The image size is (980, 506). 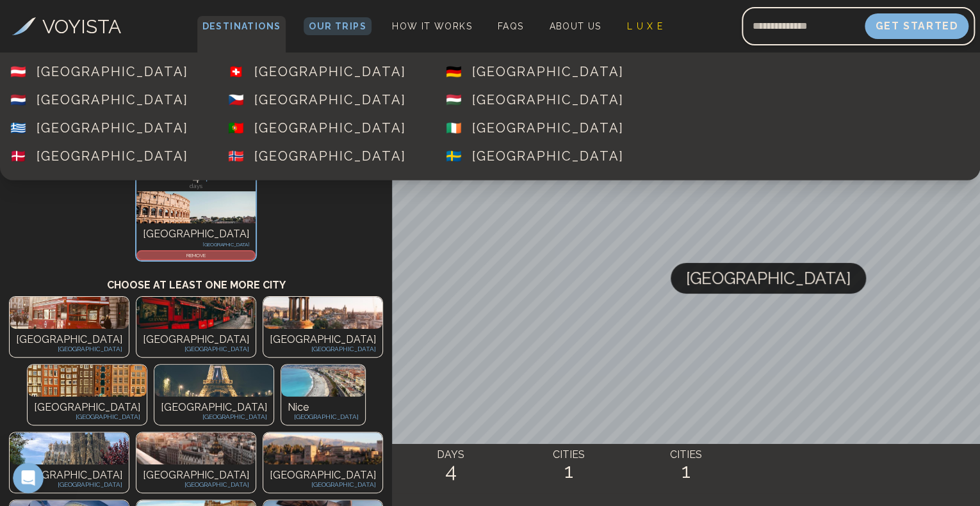 I want to click on h2: 4, so click(x=451, y=471).